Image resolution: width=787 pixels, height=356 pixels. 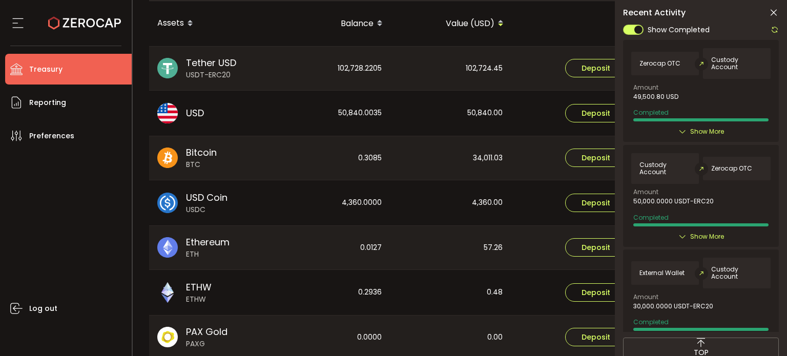 What do you see at coordinates (168, 158) in the screenshot?
I see `img: btc_portfolio.svg` at bounding box center [168, 158].